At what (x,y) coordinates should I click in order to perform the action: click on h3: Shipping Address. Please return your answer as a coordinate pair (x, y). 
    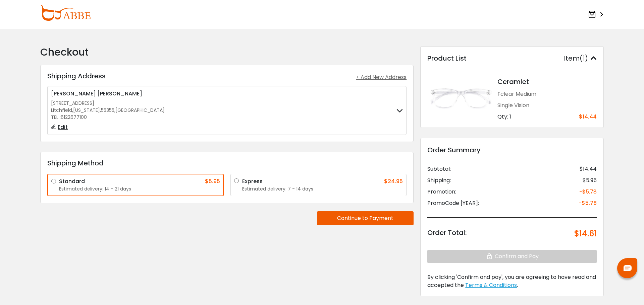
    Looking at the image, I should click on (76, 76).